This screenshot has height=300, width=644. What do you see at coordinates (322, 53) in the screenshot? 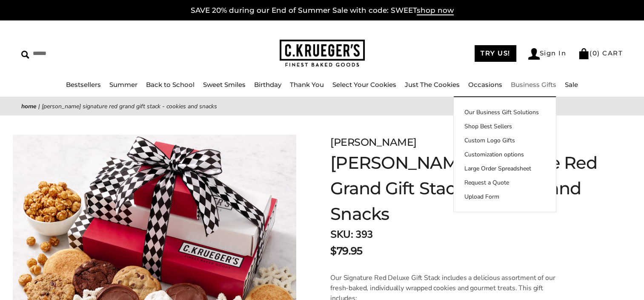
I see `img: C.KRUEGER'S` at bounding box center [322, 53].